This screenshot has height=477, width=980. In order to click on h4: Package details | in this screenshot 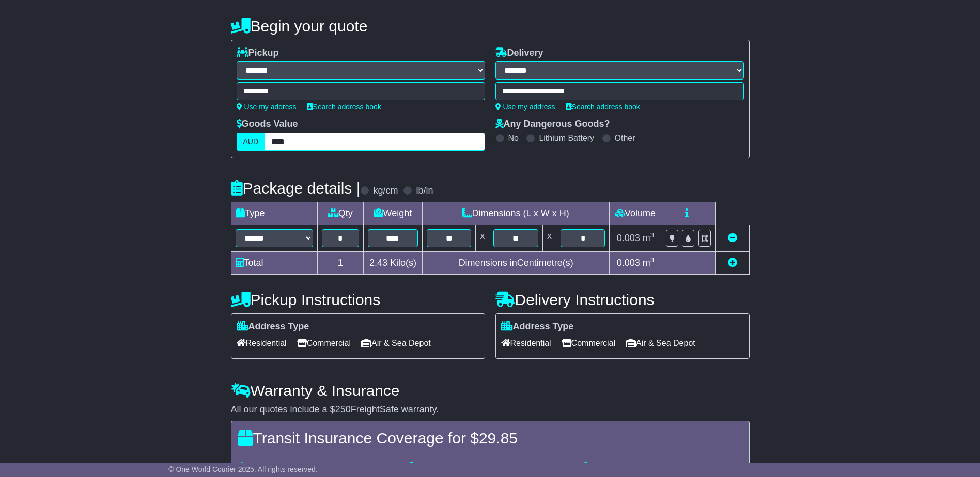, I will do `click(296, 188)`.